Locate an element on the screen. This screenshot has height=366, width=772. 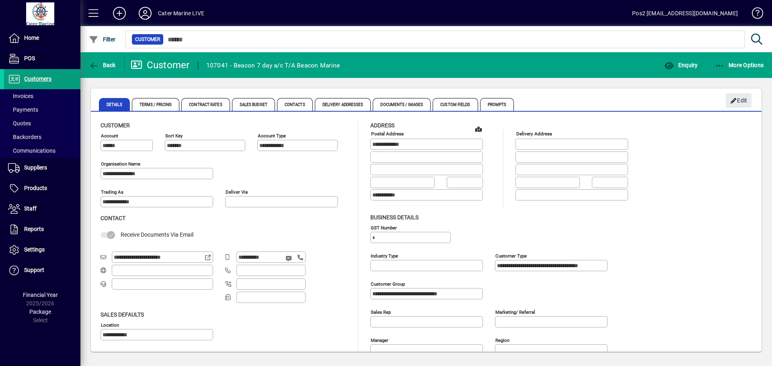
a: POS is located at coordinates (42, 59).